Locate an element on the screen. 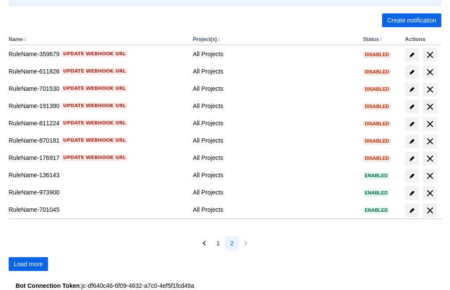 The height and width of the screenshot is (290, 450). div: RuleName-136143 is located at coordinates (97, 175).